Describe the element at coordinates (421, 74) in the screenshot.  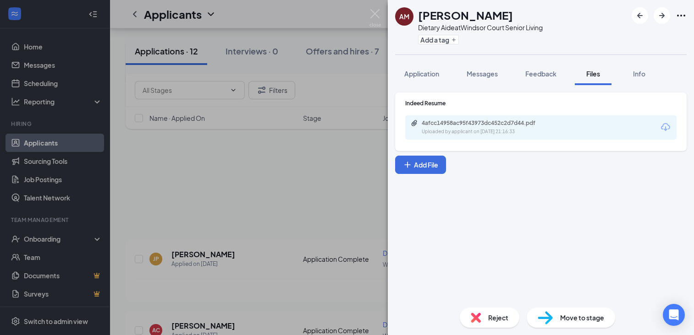
I see `span: Application` at that location.